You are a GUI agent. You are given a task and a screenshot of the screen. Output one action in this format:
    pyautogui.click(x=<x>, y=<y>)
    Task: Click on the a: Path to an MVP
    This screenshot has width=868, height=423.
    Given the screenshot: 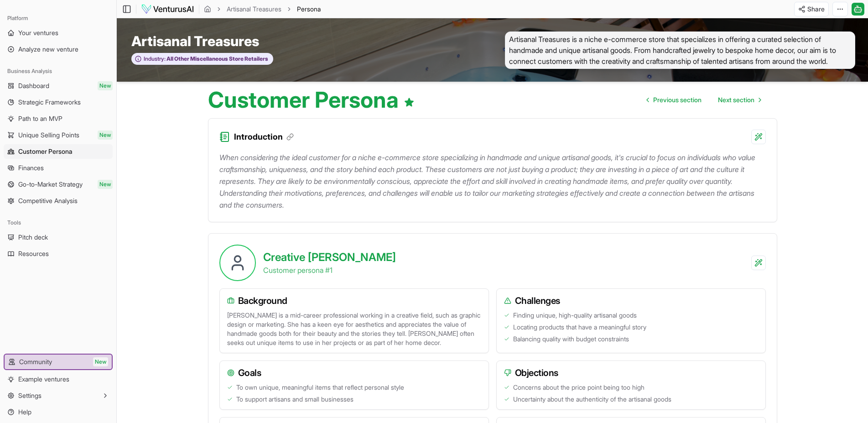 What is the action you would take?
    pyautogui.click(x=58, y=118)
    